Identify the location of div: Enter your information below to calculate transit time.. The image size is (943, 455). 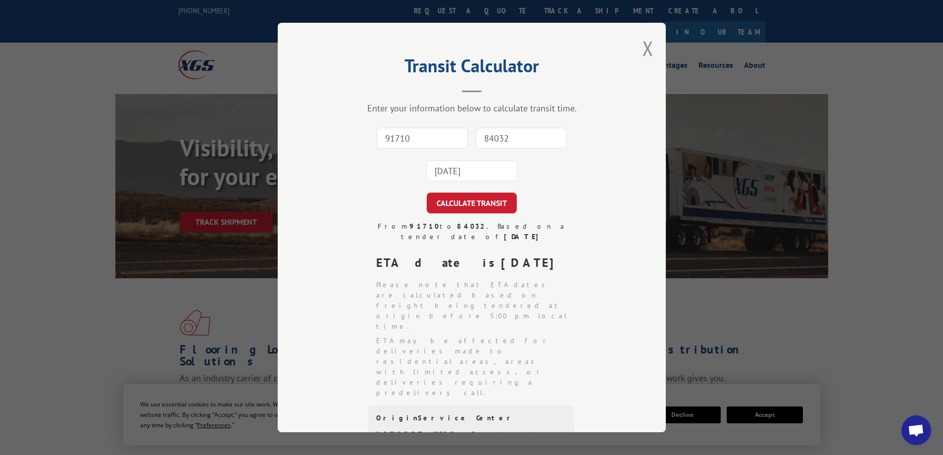
(472, 108).